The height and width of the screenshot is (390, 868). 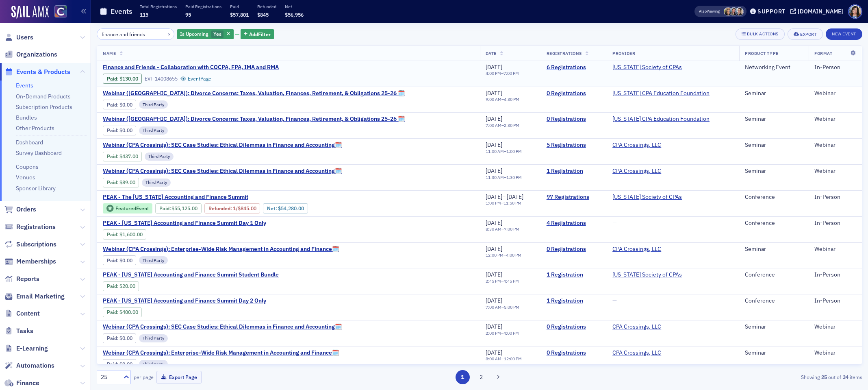 What do you see at coordinates (119, 130) in the screenshot?
I see `div: Paid: 1 - $0` at bounding box center [119, 130].